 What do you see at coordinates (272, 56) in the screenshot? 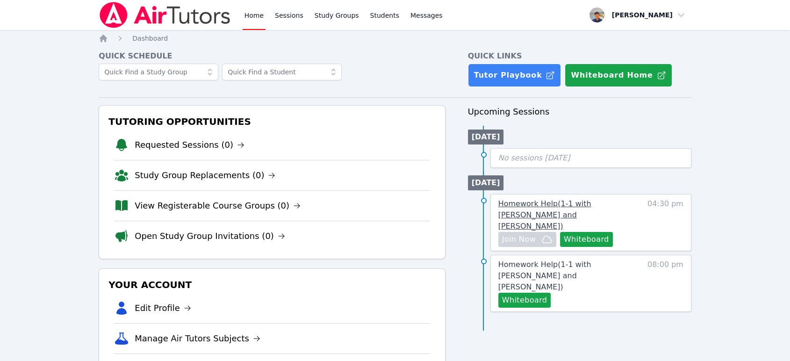
I see `h4: Quick Schedule` at bounding box center [272, 56].